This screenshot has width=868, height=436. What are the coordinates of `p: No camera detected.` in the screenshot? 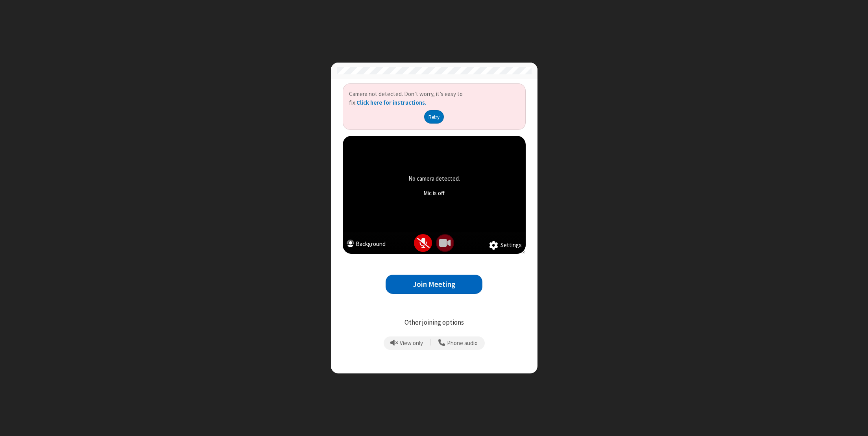 It's located at (434, 178).